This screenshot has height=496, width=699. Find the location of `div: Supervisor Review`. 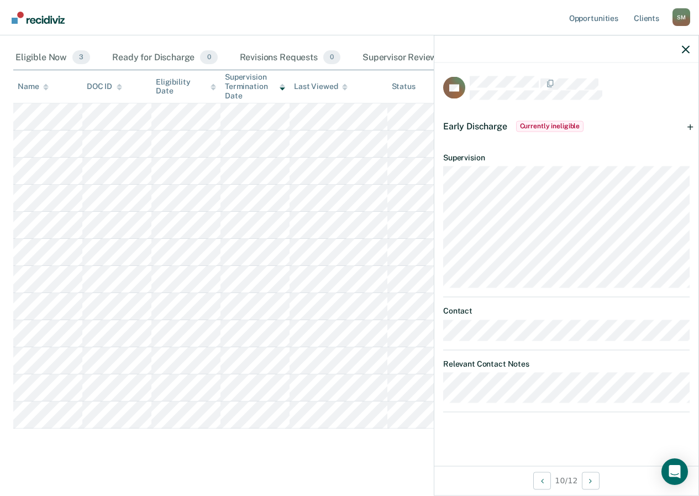

div: Supervisor Review is located at coordinates (411, 58).